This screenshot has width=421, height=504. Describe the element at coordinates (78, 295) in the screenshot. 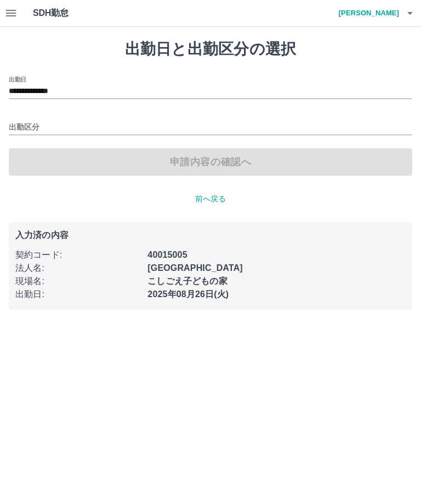

I see `p: 出勤日 :` at that location.